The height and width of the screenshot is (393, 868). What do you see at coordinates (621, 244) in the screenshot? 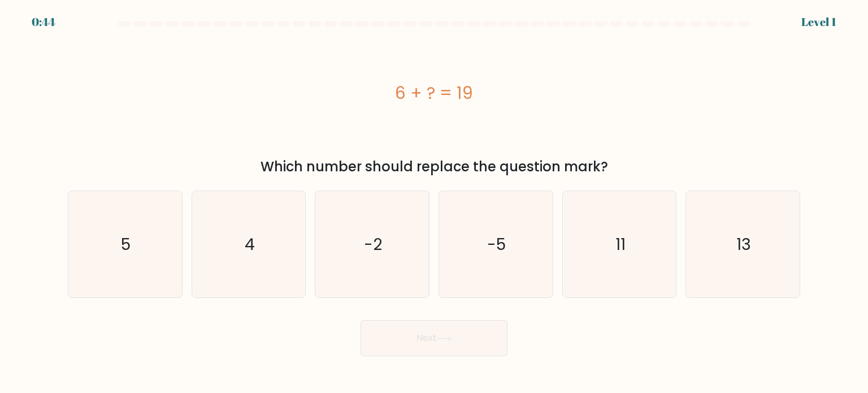
I see `text: 11` at bounding box center [621, 244].